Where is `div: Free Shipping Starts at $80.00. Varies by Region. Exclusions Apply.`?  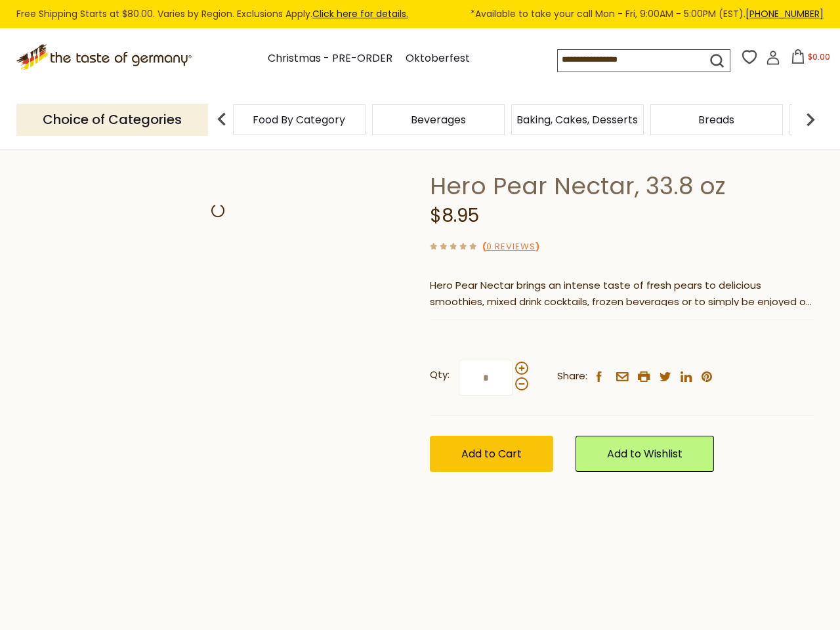 div: Free Shipping Starts at $80.00. Varies by Region. Exclusions Apply. is located at coordinates (420, 14).